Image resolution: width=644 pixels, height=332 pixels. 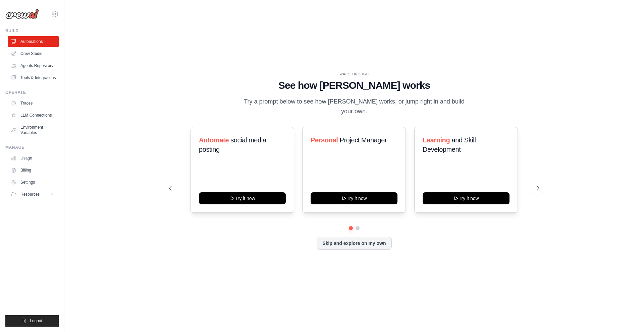 I want to click on a: Billing, so click(x=33, y=170).